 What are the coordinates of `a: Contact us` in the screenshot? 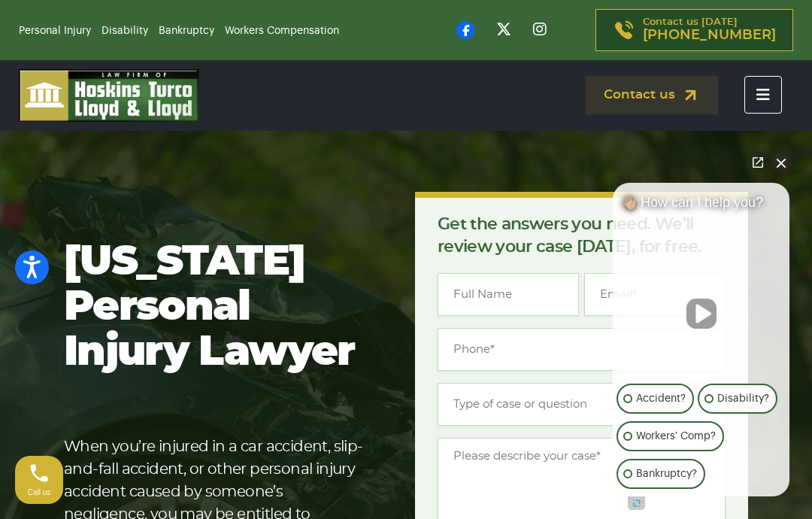 It's located at (652, 95).